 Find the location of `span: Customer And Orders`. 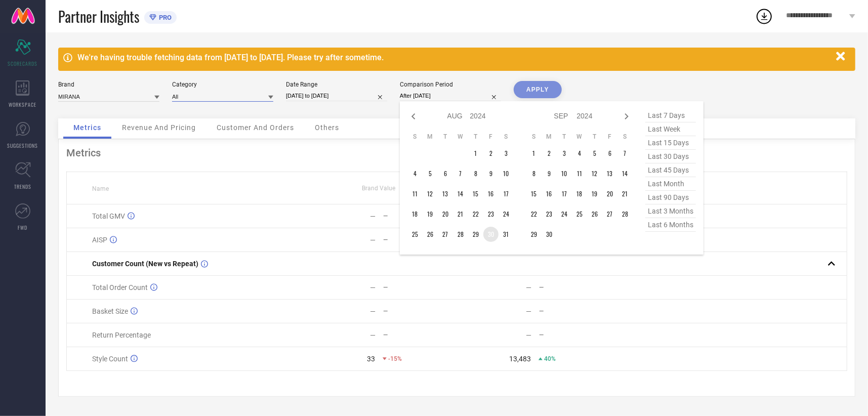

span: Customer And Orders is located at coordinates (255, 127).